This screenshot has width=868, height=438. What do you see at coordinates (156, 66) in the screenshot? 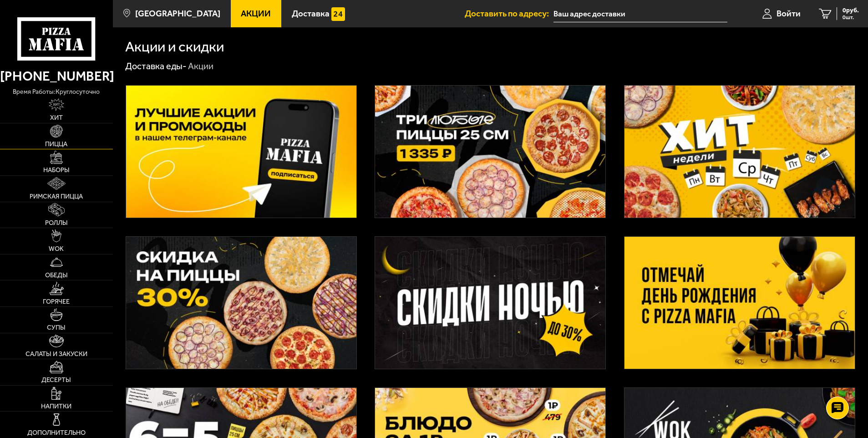
I see `a: Доставка еды-` at bounding box center [156, 66].